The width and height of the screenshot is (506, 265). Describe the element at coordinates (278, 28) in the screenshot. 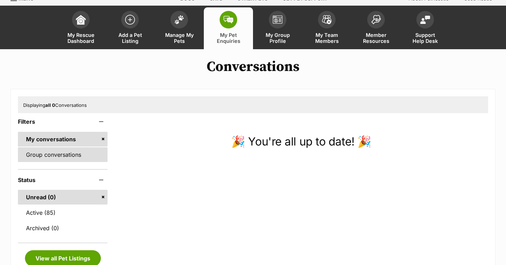

I see `a: My Group Profile` at that location.